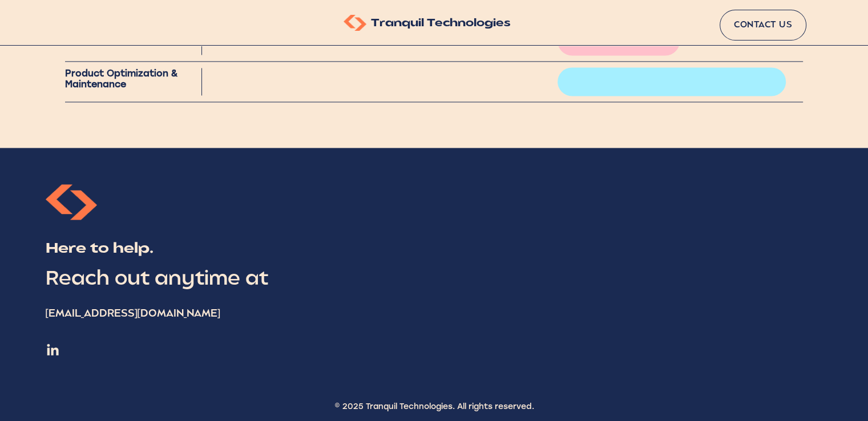 The image size is (868, 421). Describe the element at coordinates (434, 250) in the screenshot. I see `div: Here to help.` at that location.